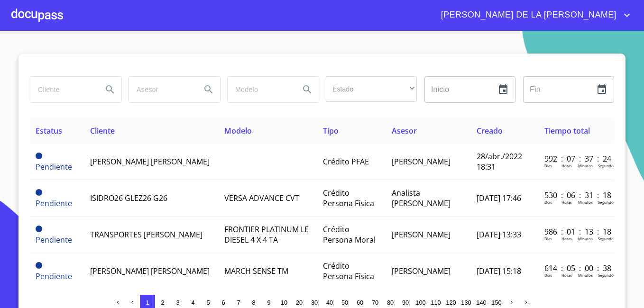 Image resolution: width=644 pixels, height=308 pixels. What do you see at coordinates (238, 302) in the screenshot?
I see `span: 7` at bounding box center [238, 302].